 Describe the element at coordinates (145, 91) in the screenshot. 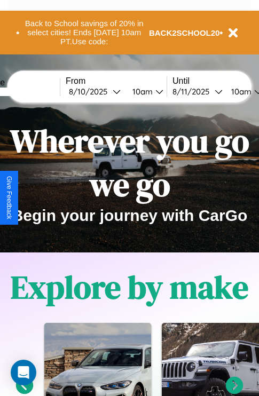

I see `button: 10am` at that location.